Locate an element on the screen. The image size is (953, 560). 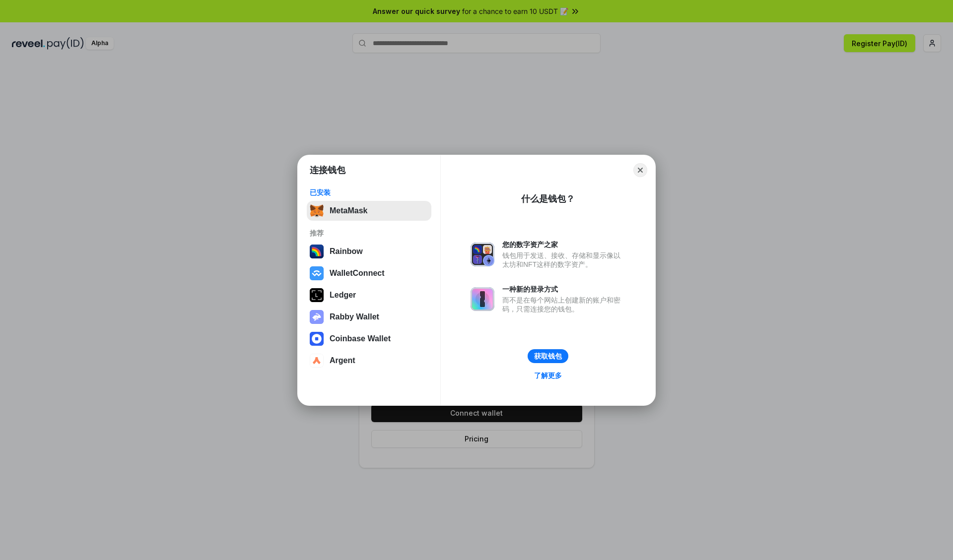
div: MetaMask is located at coordinates (349, 211).